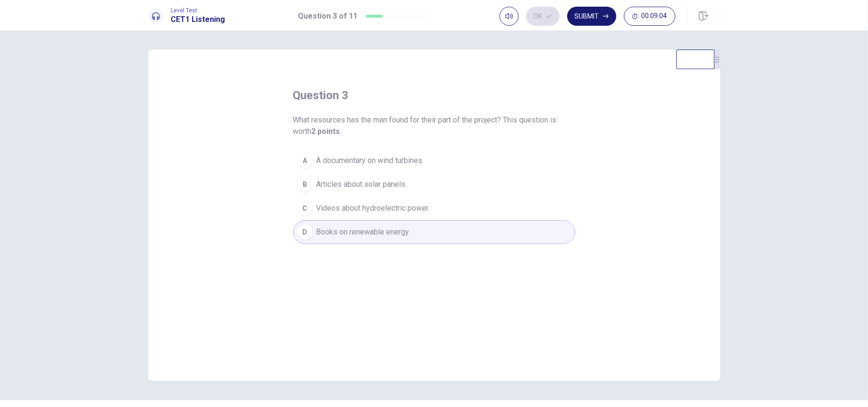 The width and height of the screenshot is (868, 407). What do you see at coordinates (655, 16) in the screenshot?
I see `span: 00:09:04` at bounding box center [655, 16].